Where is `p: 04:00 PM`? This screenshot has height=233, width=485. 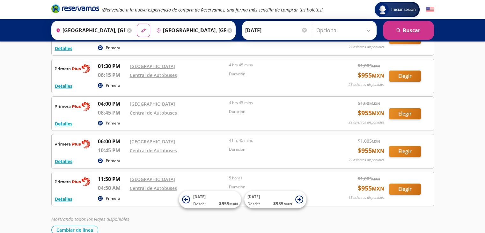
p: 04:00 PM is located at coordinates (112, 104).